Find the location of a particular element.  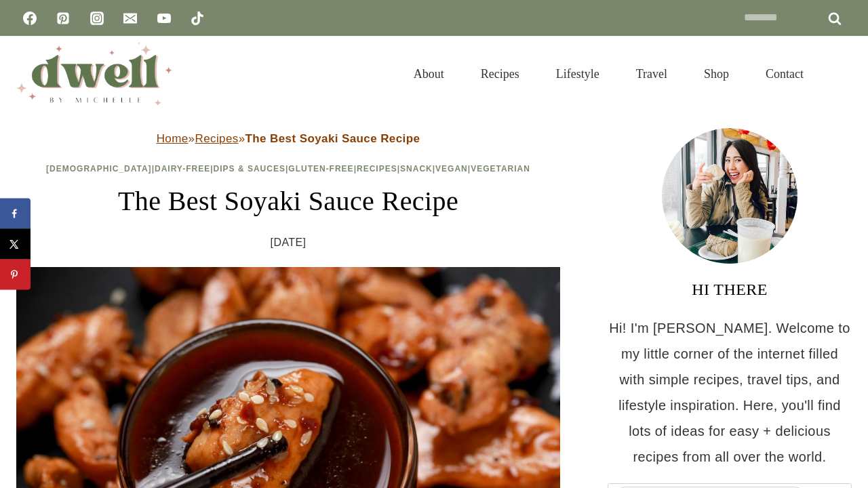

h1: The Best Soyaki Sauce Recipe is located at coordinates (288, 201).